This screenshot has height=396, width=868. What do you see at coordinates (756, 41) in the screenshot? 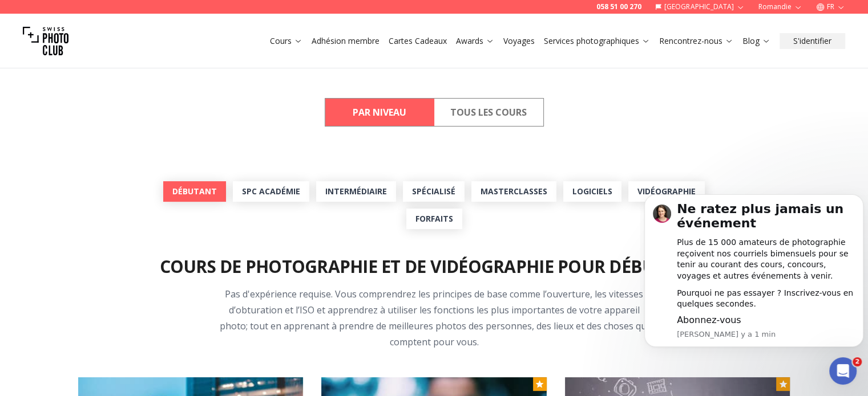
I see `button: Blog` at bounding box center [756, 41].